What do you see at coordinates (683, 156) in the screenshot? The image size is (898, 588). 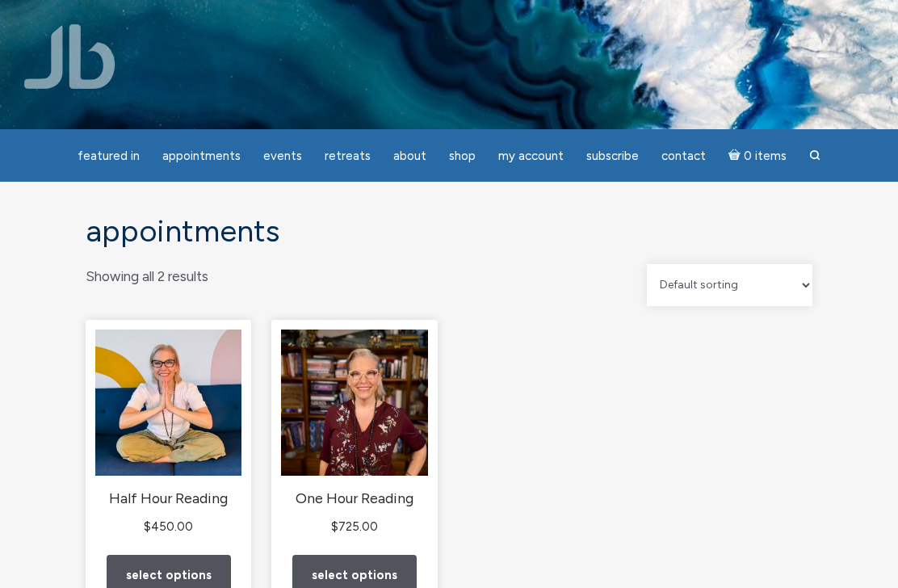 I see `a: Contact` at bounding box center [683, 156].